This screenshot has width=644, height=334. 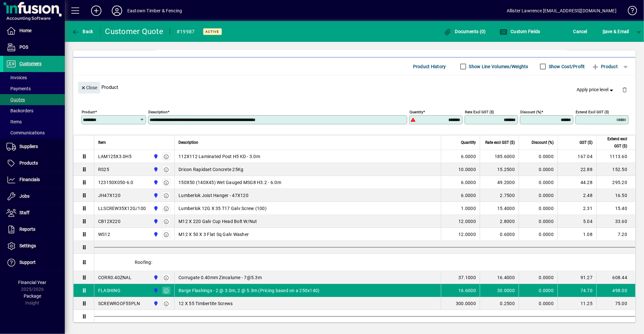 What do you see at coordinates (580, 32) in the screenshot?
I see `button: Cancel` at bounding box center [580, 32].